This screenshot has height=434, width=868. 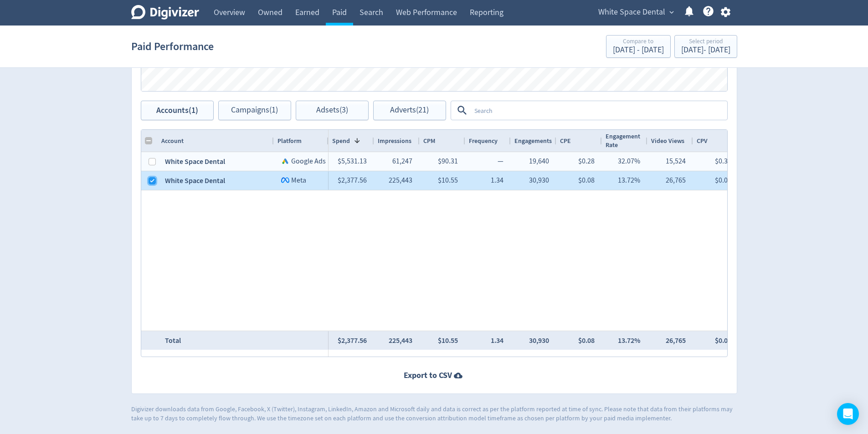 I want to click on span: Adverts (21), so click(x=409, y=110).